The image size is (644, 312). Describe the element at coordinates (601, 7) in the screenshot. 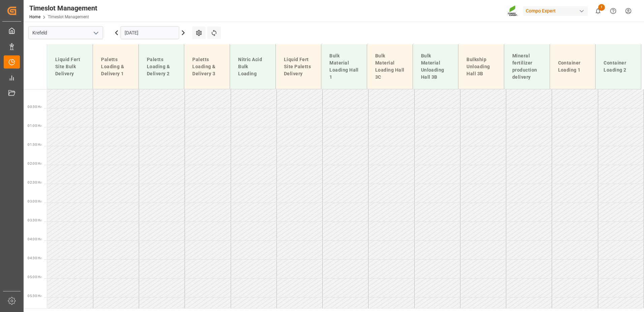

I see `span: 1` at that location.